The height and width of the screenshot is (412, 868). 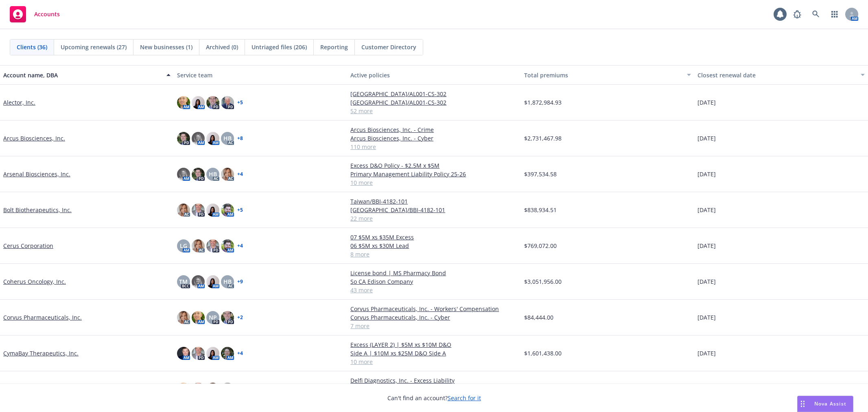 I want to click on a: Corvus Pharmaceuticals, Inc. - Workers' Compensation, so click(x=434, y=308).